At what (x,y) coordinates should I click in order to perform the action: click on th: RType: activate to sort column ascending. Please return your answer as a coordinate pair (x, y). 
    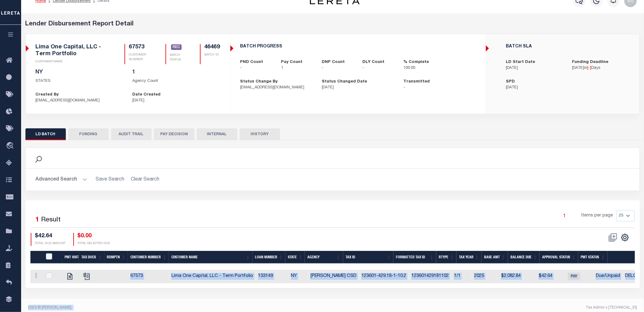
    Looking at the image, I should click on (447, 257).